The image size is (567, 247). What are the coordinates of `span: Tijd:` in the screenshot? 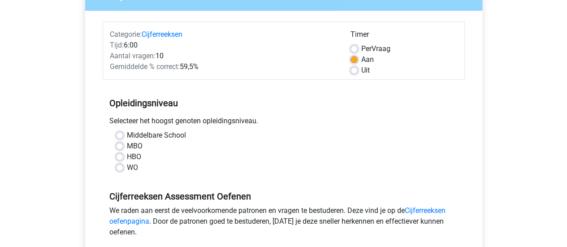 It's located at (117, 45).